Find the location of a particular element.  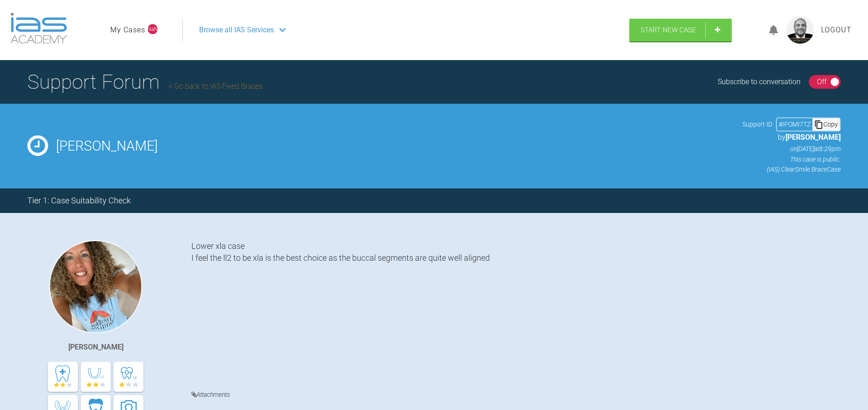

a: Start New Case is located at coordinates (680, 30).